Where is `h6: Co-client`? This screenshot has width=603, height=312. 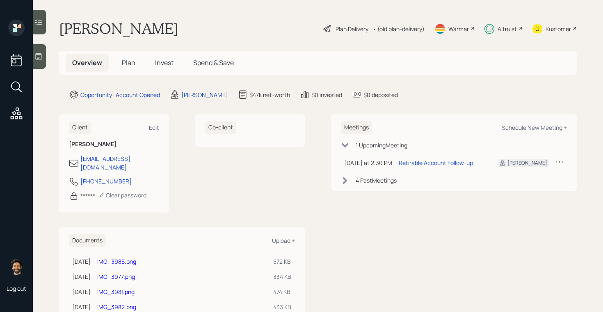
h6: Co-client is located at coordinates (221, 128).